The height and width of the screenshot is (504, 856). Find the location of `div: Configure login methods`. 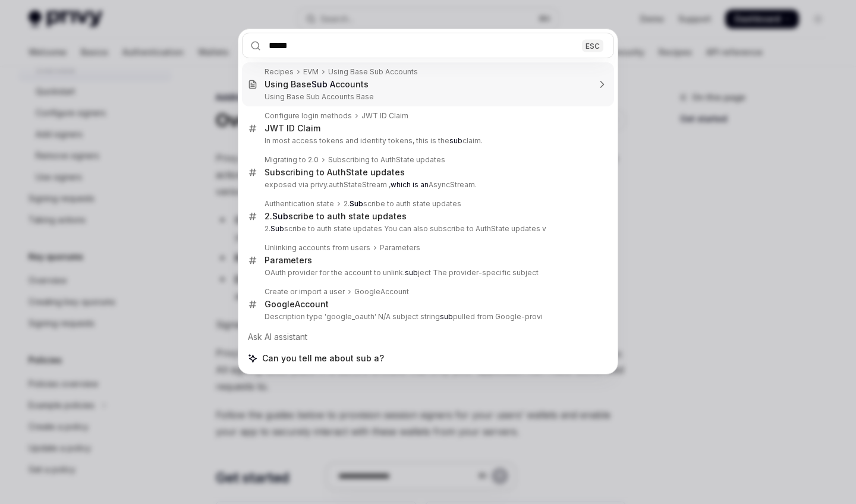

div: Configure login methods is located at coordinates (308, 116).